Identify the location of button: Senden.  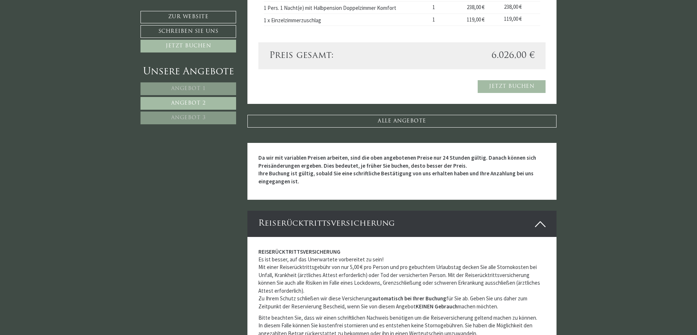
(264, 198).